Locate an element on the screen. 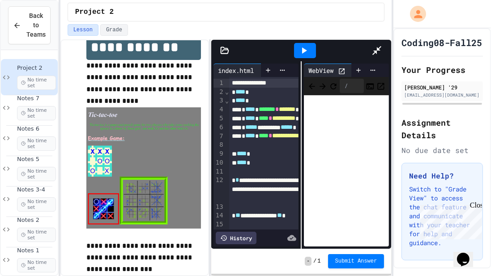 Image resolution: width=491 pixels, height=276 pixels. div: 16 is located at coordinates (219, 234).